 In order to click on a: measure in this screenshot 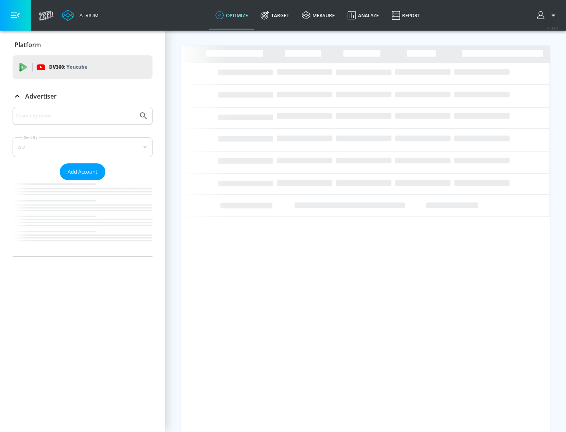, I will do `click(318, 15)`.